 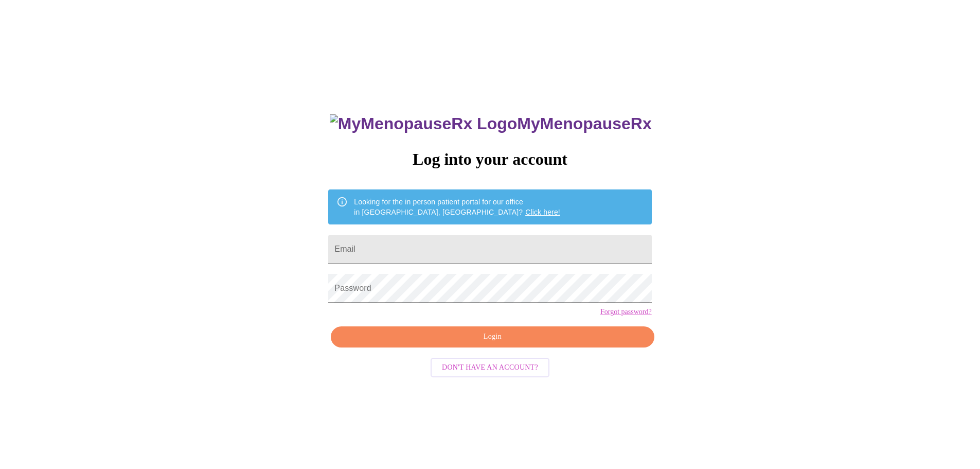 What do you see at coordinates (491, 124) in the screenshot?
I see `h3: MyMenopauseRx` at bounding box center [491, 124].